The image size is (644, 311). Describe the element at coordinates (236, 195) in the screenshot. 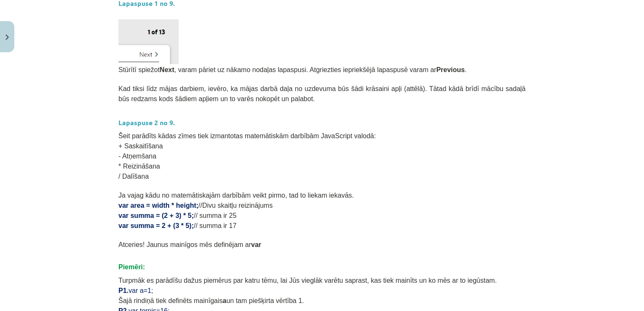

I see `span: Ja vajag kādu no matemātiskajām darbībām veikt pirmo, tad to liekam iekavās.` at that location.